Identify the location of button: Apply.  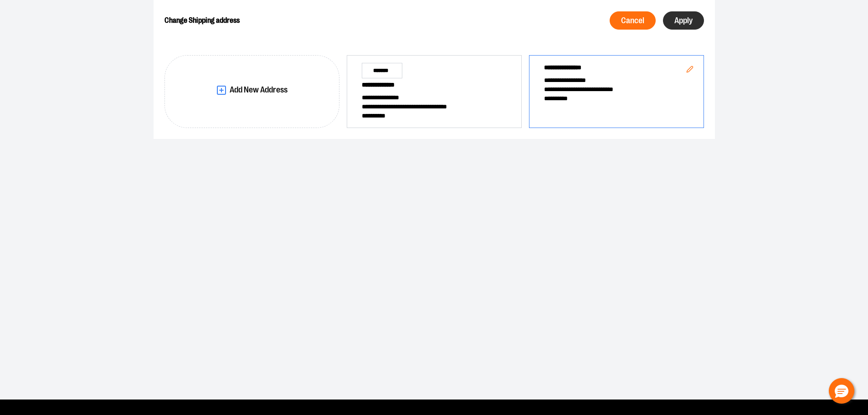
(683, 20).